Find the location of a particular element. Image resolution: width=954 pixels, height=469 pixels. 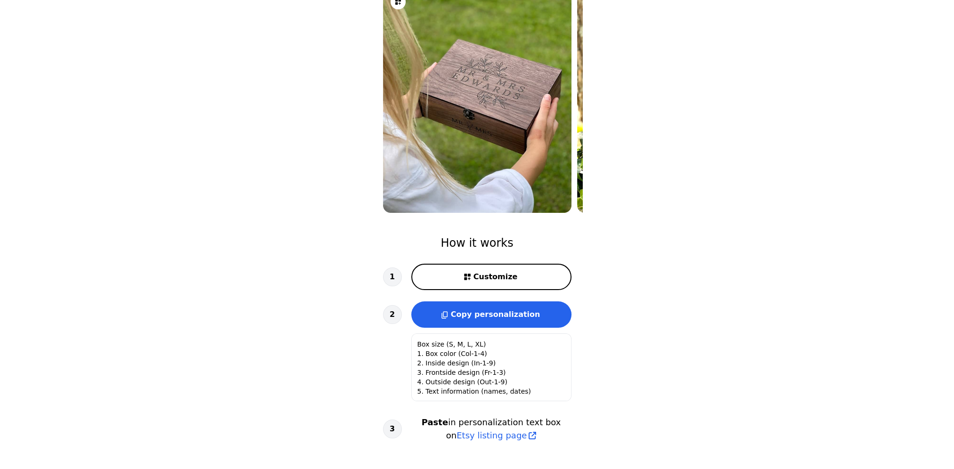

span: Customize is located at coordinates (496, 277).